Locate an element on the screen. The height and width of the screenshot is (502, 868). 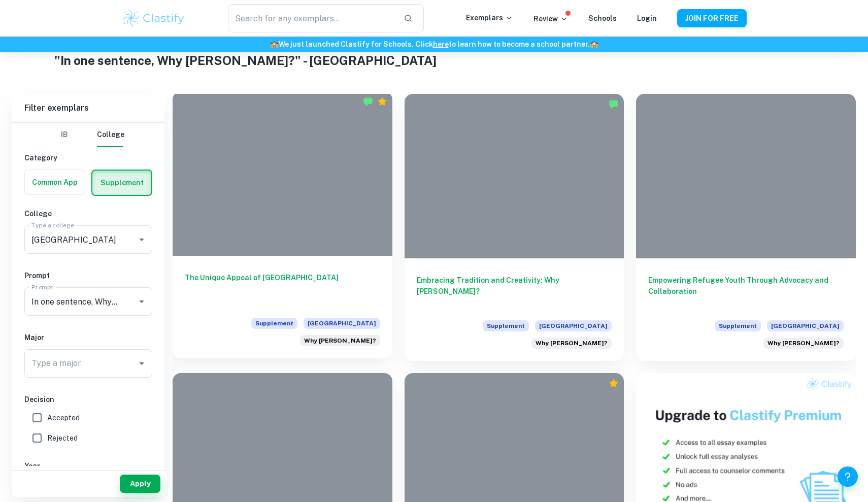
a: JOIN FOR FREE is located at coordinates (712, 18).